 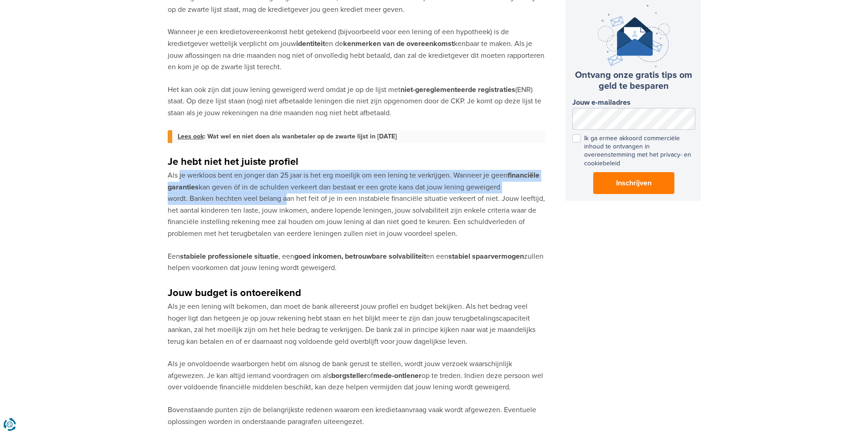 I want to click on strong: kenmerken van de overeenkomst, so click(x=398, y=44).